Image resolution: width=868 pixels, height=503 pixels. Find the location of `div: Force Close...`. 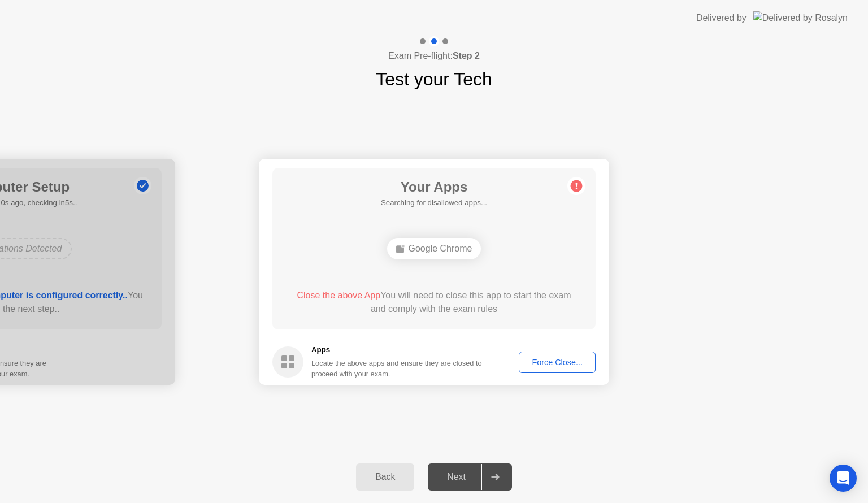

div: Force Close... is located at coordinates (557, 362).